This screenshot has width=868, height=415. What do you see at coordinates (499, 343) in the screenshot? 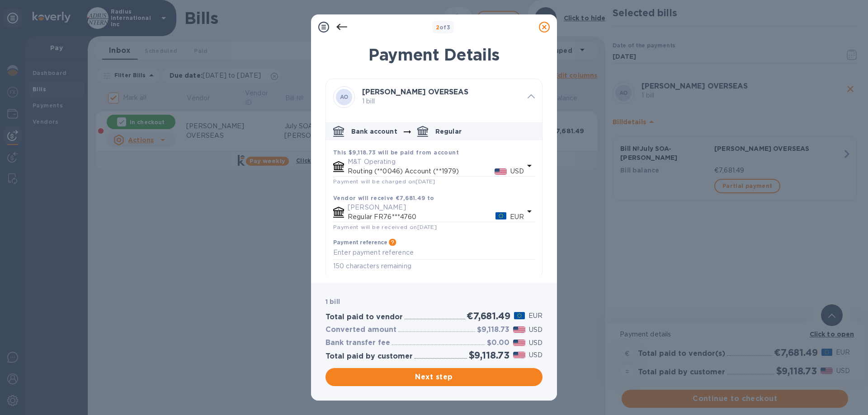
I see `h3: $0.00` at bounding box center [499, 343].